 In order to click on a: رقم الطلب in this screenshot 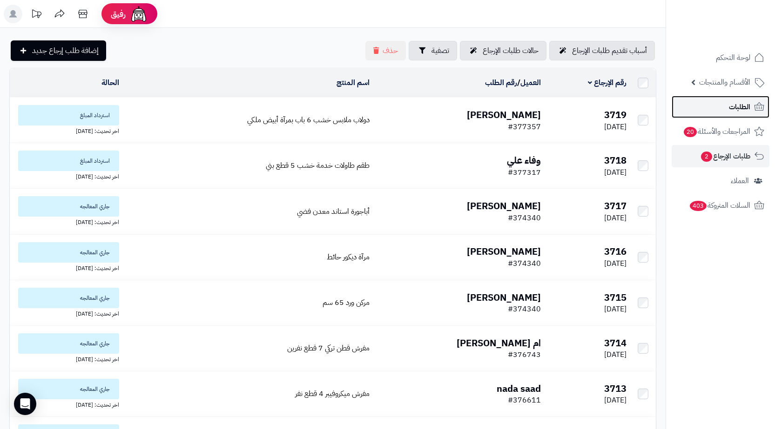, I will do `click(501, 83)`.